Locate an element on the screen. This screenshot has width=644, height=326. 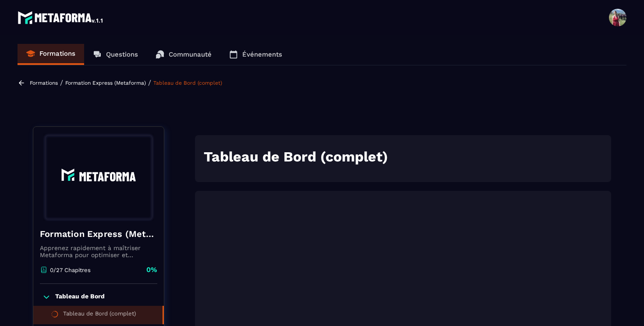
p: Tableau de Bord is located at coordinates (80, 297).